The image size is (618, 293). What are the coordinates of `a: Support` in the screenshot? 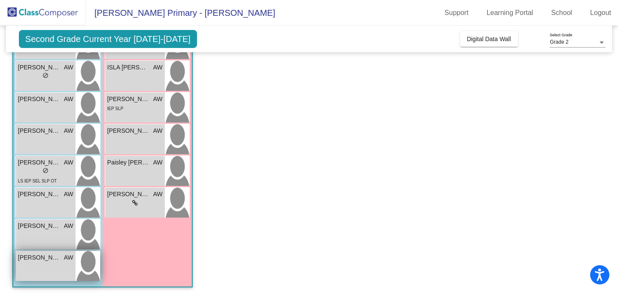 It's located at (456, 13).